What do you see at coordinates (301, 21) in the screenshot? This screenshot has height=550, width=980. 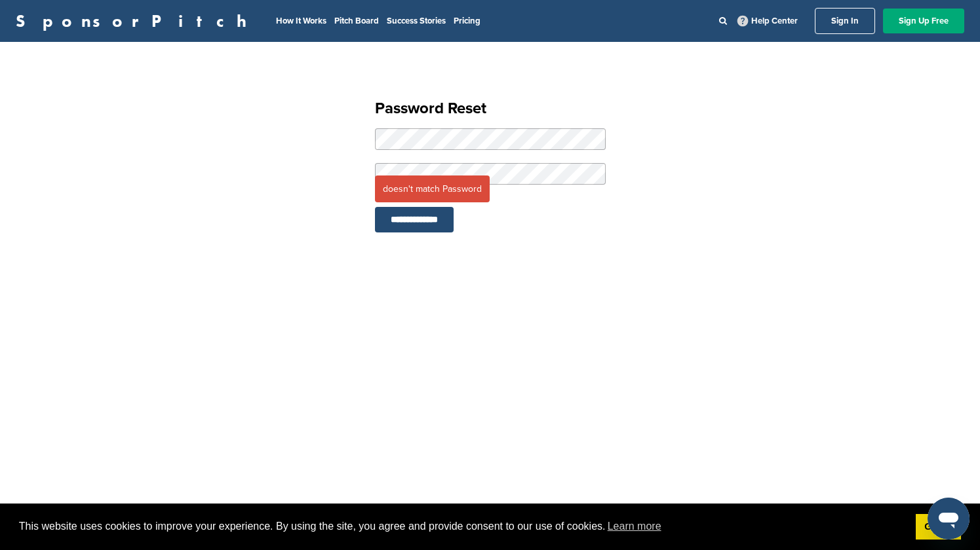 I see `a: How It Works` at bounding box center [301, 21].